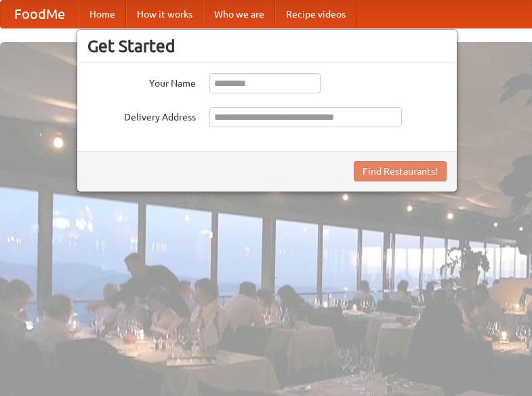 This screenshot has height=396, width=532. I want to click on a: Who we are, so click(239, 14).